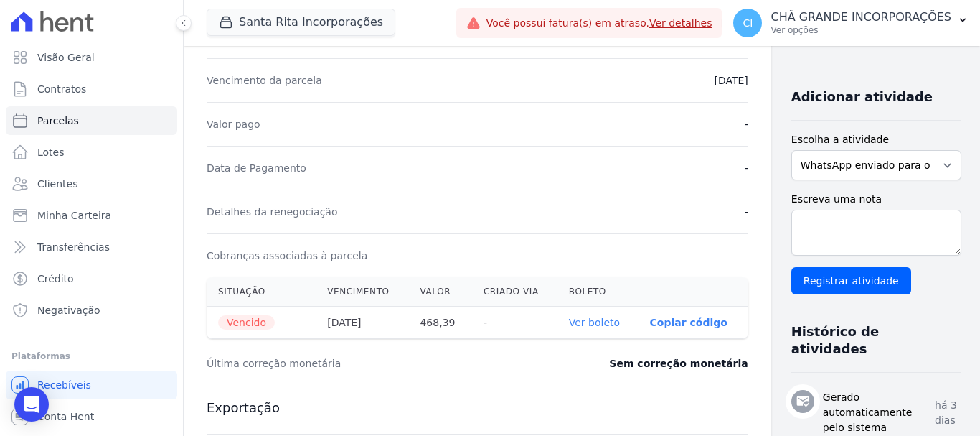 This screenshot has height=436, width=980. What do you see at coordinates (678, 364) in the screenshot?
I see `dd: Sem correção monetária` at bounding box center [678, 364].